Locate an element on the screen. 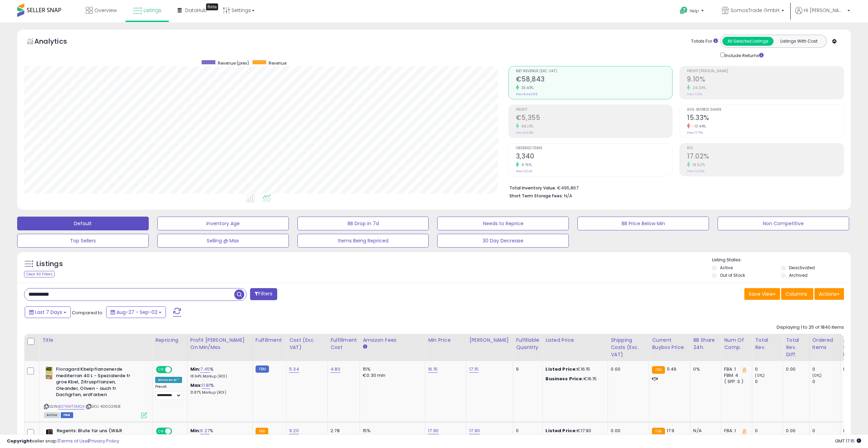 This screenshot has height=448, width=868. div: Amazon Fees is located at coordinates (393, 340).